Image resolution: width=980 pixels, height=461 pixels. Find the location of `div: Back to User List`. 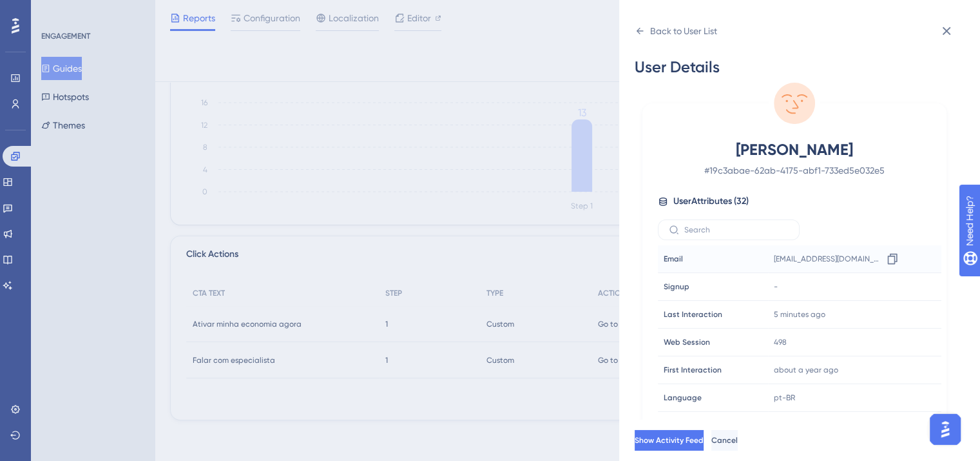

div: Back to User List is located at coordinates (684, 31).